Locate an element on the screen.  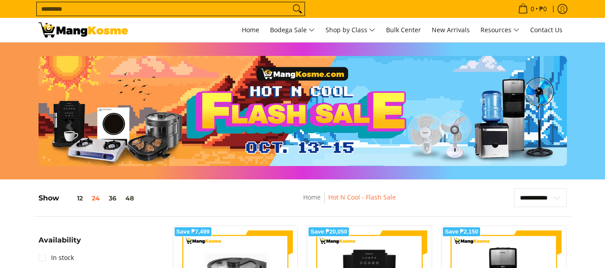
a: New Arrivals is located at coordinates (451, 30).